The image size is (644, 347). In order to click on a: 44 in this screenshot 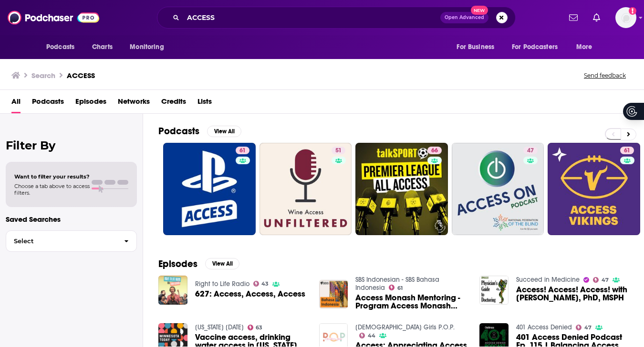, I will do `click(367, 336)`.